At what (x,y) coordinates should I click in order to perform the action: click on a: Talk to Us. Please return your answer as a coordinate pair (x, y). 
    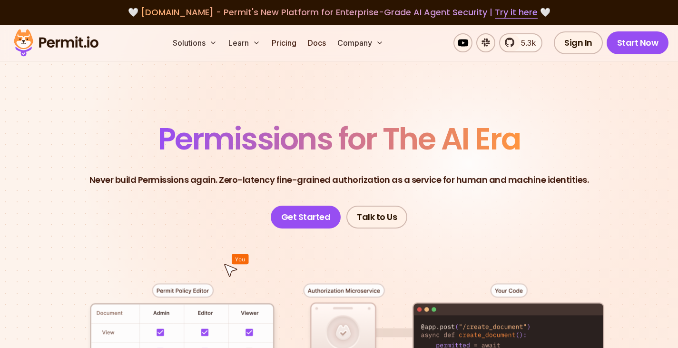
    Looking at the image, I should click on (377, 217).